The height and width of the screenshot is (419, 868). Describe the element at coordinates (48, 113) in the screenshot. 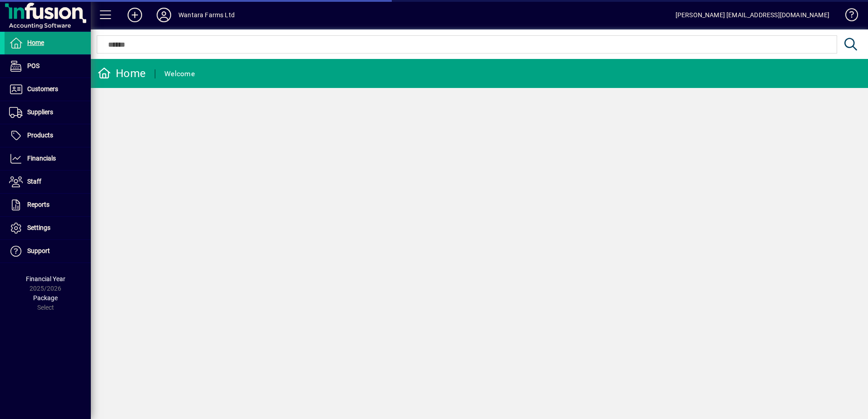

I see `a: Suppliers` at that location.